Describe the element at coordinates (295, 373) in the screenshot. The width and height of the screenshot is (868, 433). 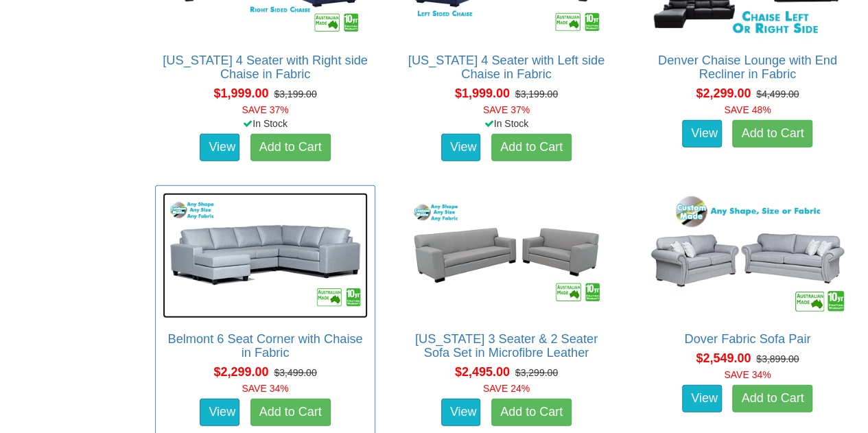
I see `del: $3,499.00` at that location.